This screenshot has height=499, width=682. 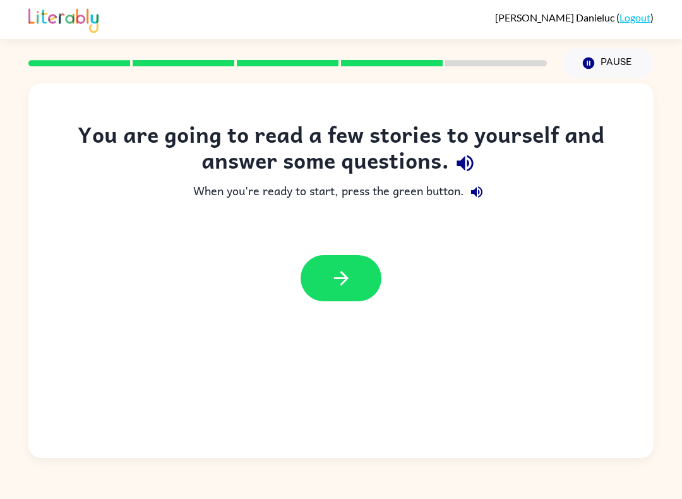 What do you see at coordinates (607, 63) in the screenshot?
I see `button: Pause` at bounding box center [607, 63].